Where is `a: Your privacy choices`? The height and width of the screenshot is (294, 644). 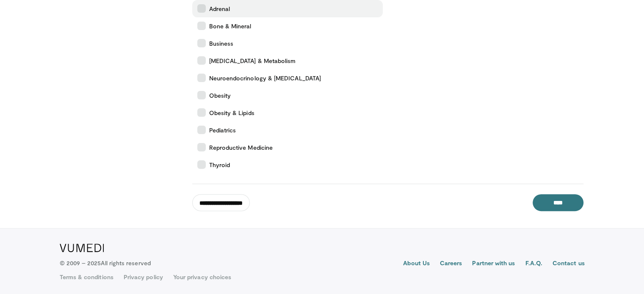
a: Your privacy choices is located at coordinates (202, 277).